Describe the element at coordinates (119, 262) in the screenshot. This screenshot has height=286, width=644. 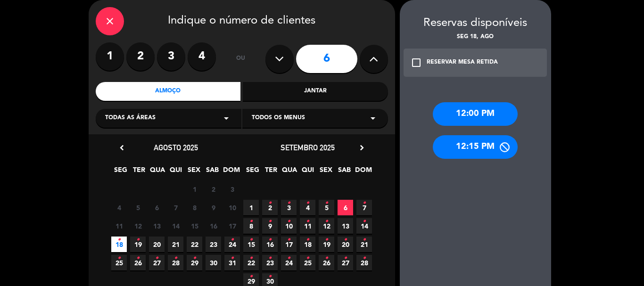
I see `span: 25` at that location.